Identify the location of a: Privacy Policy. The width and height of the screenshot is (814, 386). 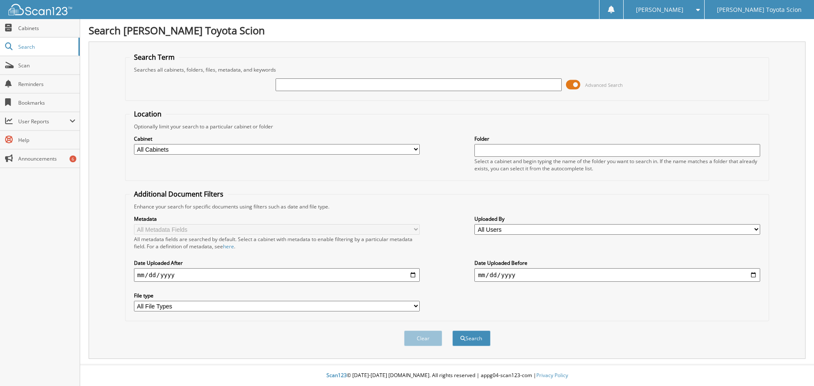
(552, 375).